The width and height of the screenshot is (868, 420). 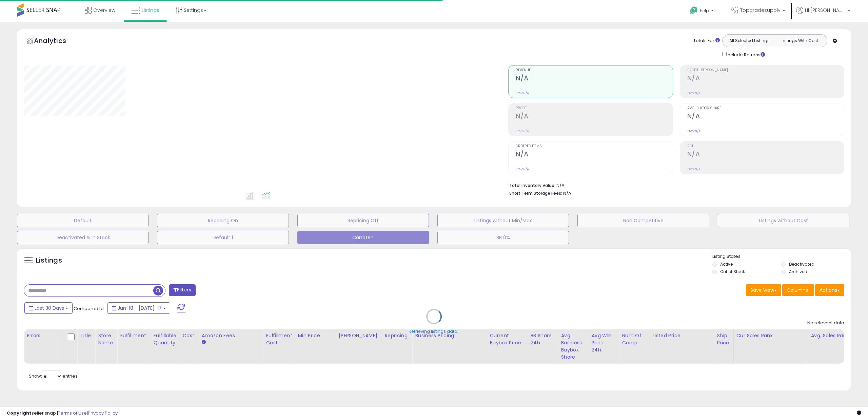 What do you see at coordinates (693, 10) in the screenshot?
I see `i: Get Help` at bounding box center [693, 10].